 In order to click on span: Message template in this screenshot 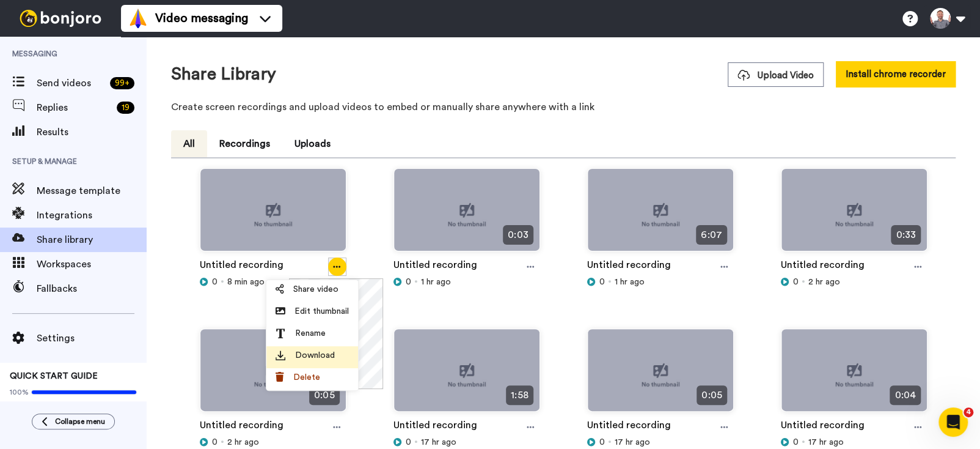, I will do `click(91, 191)`.